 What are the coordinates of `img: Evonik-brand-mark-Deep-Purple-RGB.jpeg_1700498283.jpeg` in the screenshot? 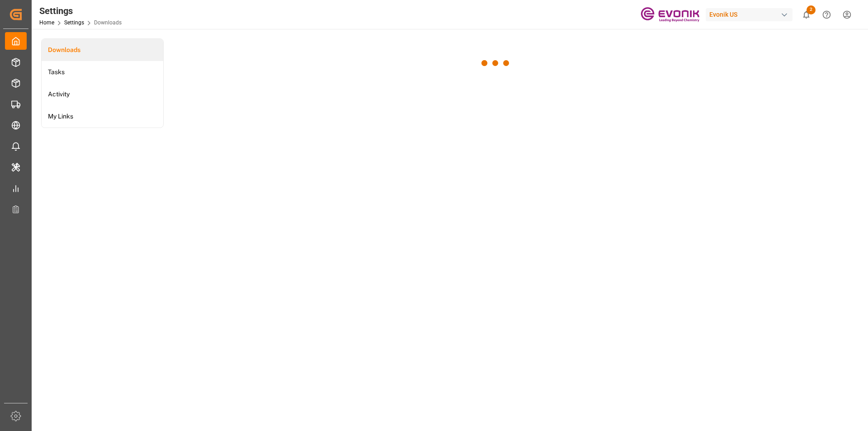 It's located at (670, 15).